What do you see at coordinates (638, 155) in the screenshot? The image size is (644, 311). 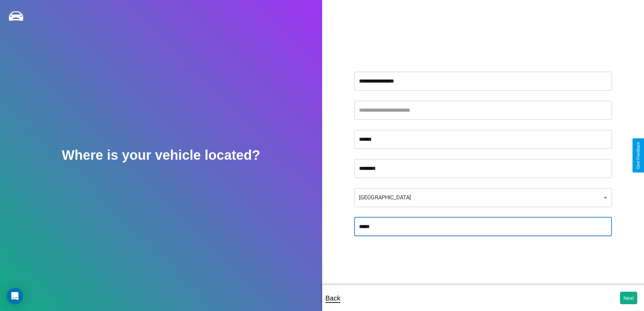 I see `div: Give Feedback` at bounding box center [638, 155].